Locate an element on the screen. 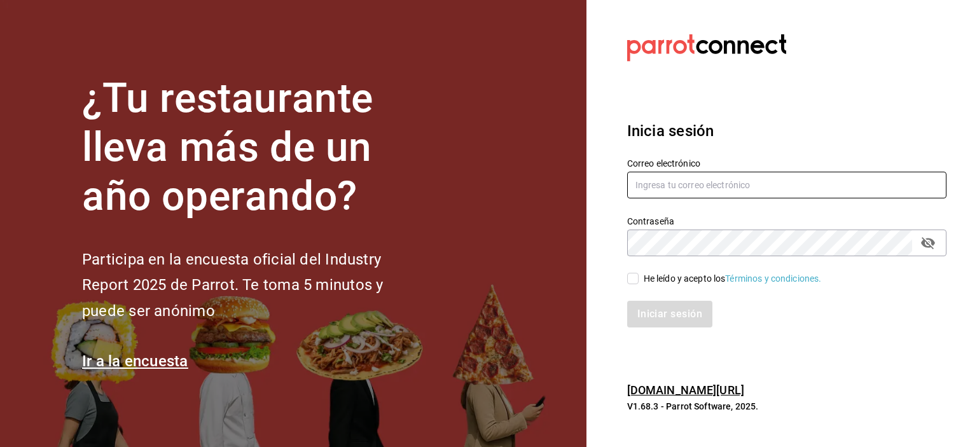  h2: Participa en la encuesta oficial del Industry Report 2025 de Parrot. Te toma 5 minutos y puede se... is located at coordinates (254, 286).